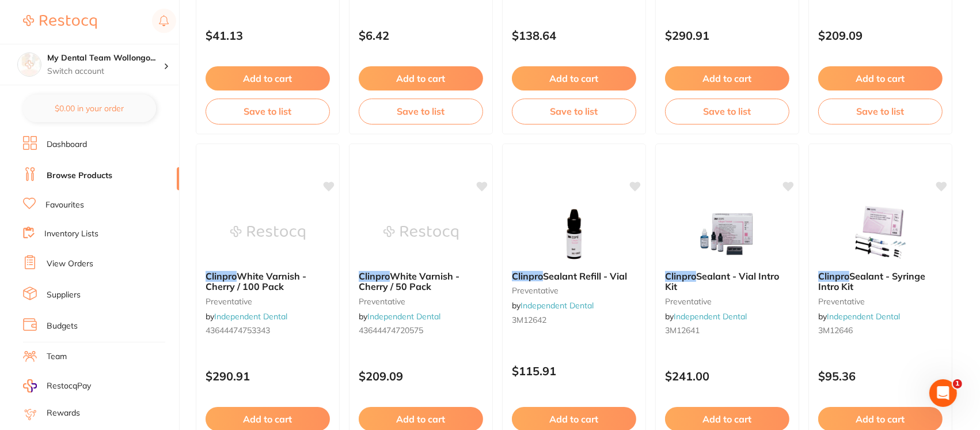  What do you see at coordinates (268, 233) in the screenshot?
I see `img: Clinpro White Varnish - Cherry / 100 Pack` at bounding box center [268, 233].